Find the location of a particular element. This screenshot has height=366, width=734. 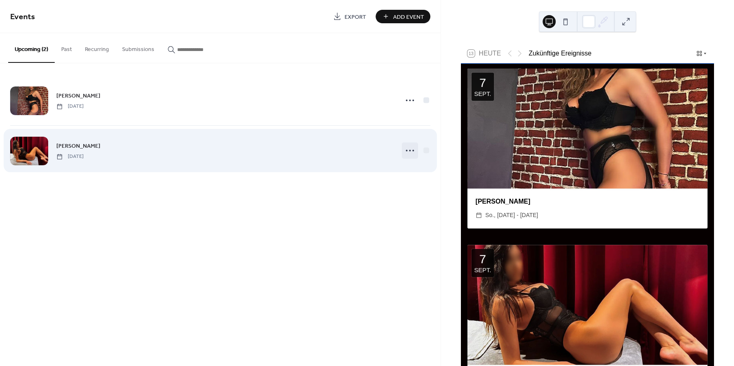

button: Add Event is located at coordinates (403, 16).